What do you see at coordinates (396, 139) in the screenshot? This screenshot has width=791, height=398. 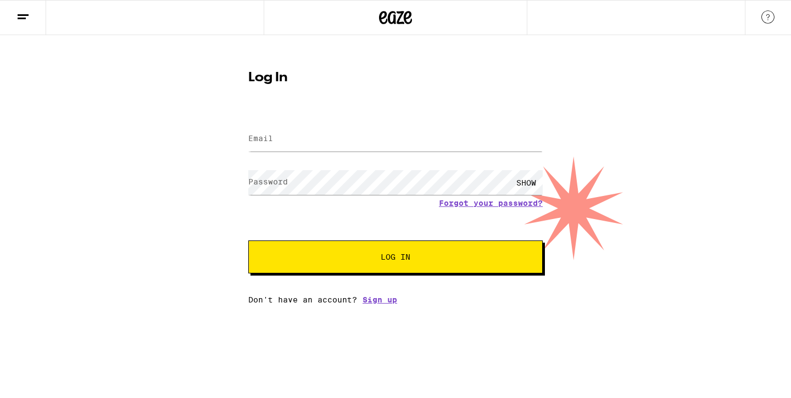 I see `input: Email` at bounding box center [396, 139].